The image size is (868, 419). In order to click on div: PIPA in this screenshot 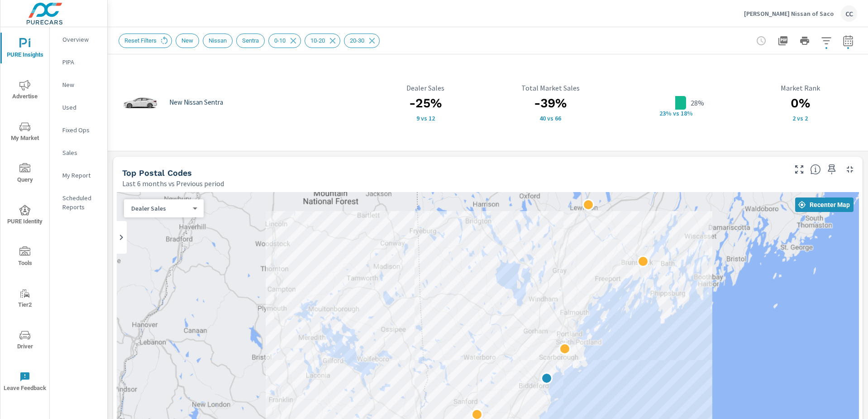, I will do `click(78, 62)`.